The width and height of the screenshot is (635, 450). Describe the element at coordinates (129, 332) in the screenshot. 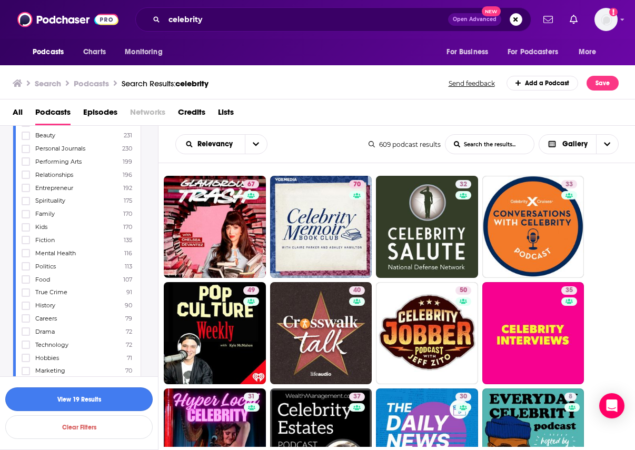

I see `span: 72` at that location.